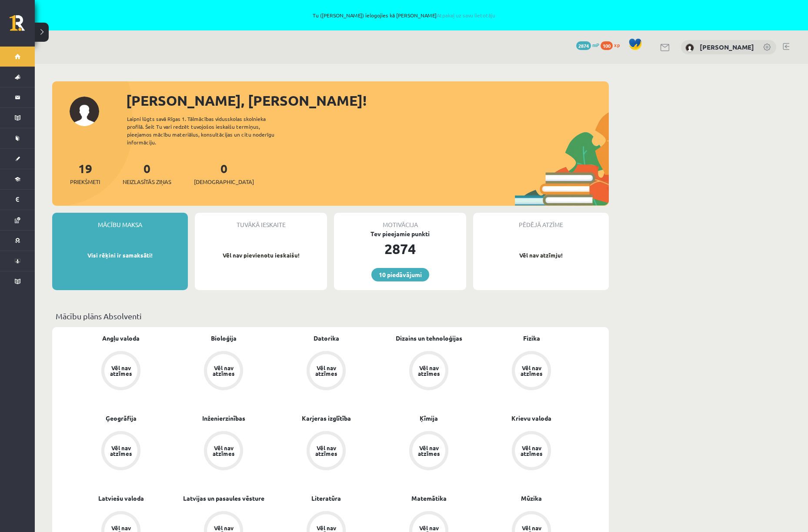 The width and height of the screenshot is (808, 532). Describe the element at coordinates (541, 255) in the screenshot. I see `p: Vēl nav atzīmju!` at that location.